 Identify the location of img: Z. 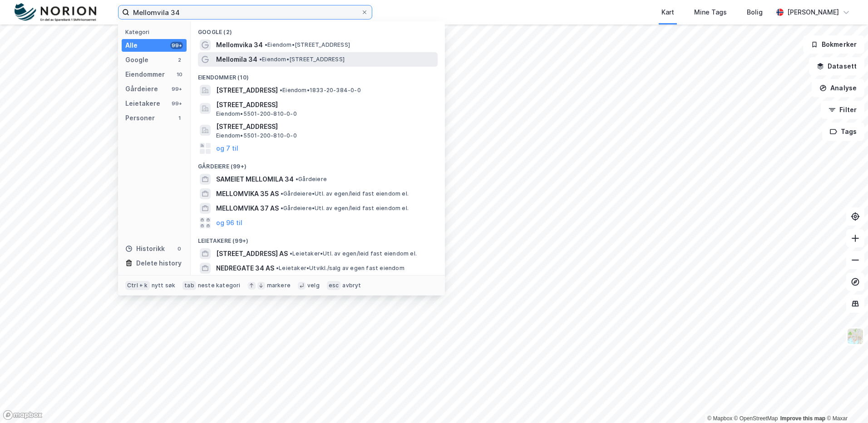
(855, 336).